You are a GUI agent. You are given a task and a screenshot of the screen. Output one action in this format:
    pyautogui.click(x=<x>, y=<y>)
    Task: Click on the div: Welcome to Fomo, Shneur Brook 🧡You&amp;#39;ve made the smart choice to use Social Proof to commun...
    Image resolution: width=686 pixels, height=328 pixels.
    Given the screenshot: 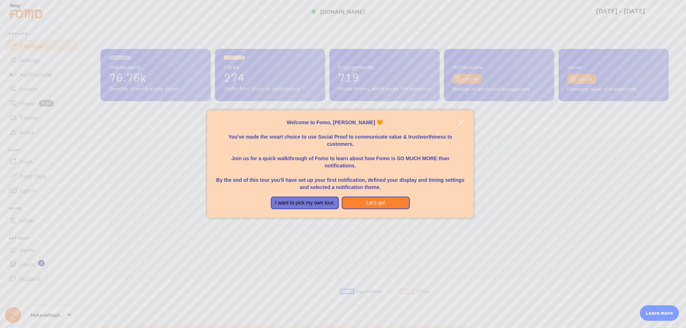 What is the action you would take?
    pyautogui.click(x=340, y=164)
    